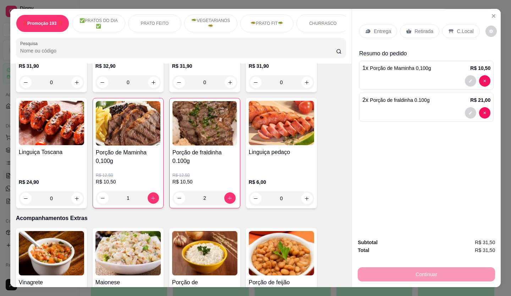  Describe the element at coordinates (51, 282) in the screenshot. I see `h4: Vinagrete` at that location.